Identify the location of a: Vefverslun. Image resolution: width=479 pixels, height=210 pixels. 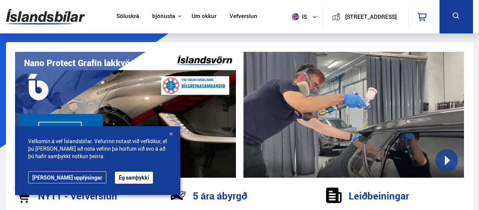
(244, 17).